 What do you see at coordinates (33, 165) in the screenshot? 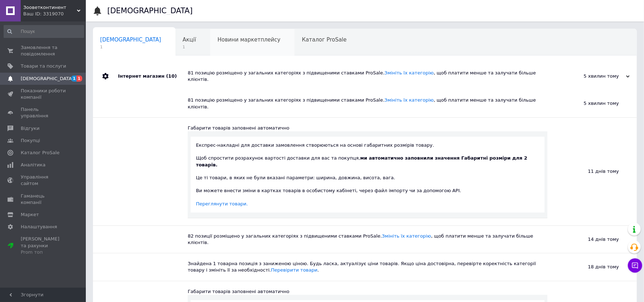
I see `span: Аналітика` at bounding box center [33, 165].